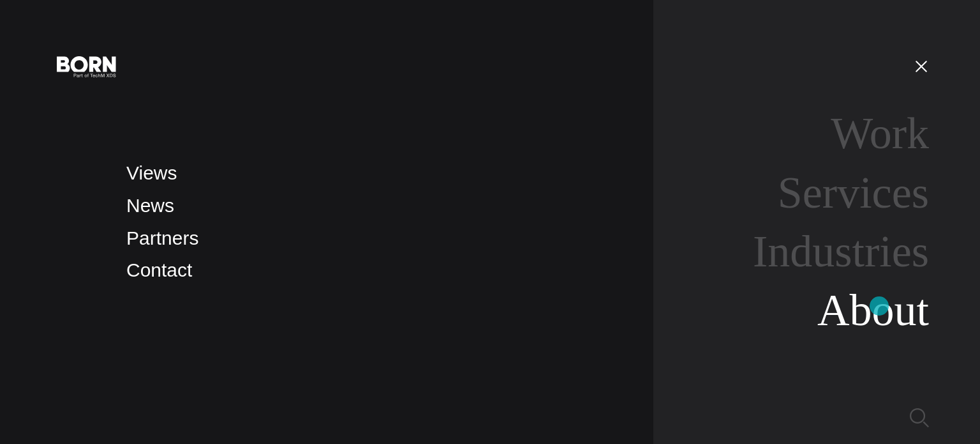 The height and width of the screenshot is (444, 980). I want to click on a: Views, so click(151, 173).